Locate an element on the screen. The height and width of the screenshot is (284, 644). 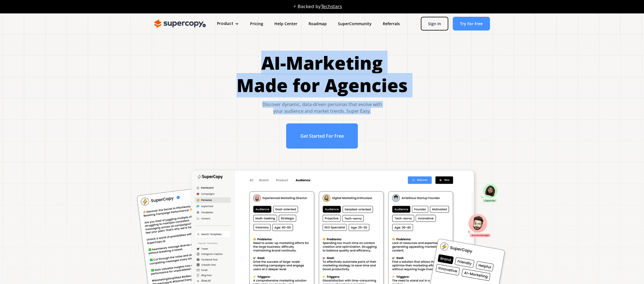
a: Techstars is located at coordinates (331, 7).